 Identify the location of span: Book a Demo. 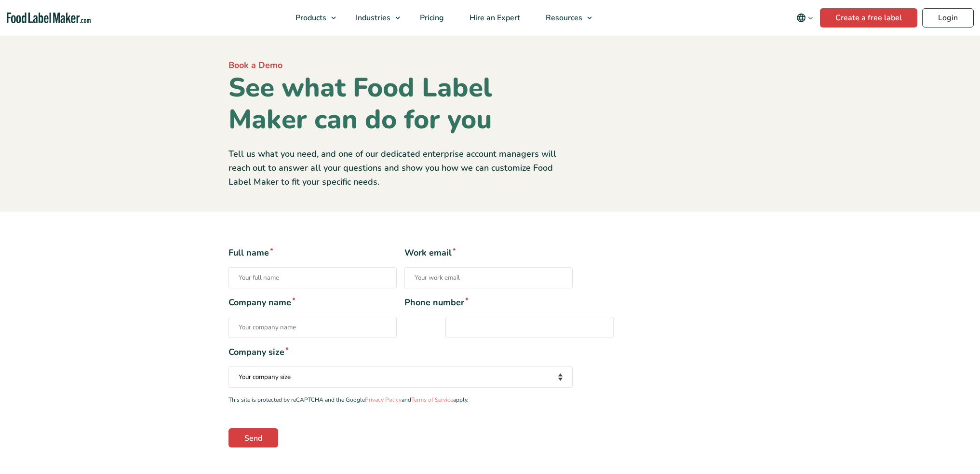
(256, 65).